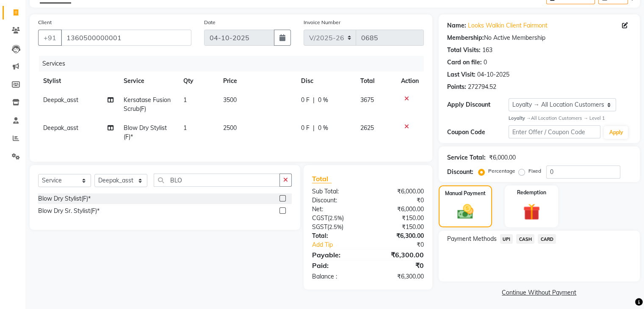 Image resolution: width=644 pixels, height=309 pixels. Describe the element at coordinates (336, 191) in the screenshot. I see `div: Sub Total:` at that location.